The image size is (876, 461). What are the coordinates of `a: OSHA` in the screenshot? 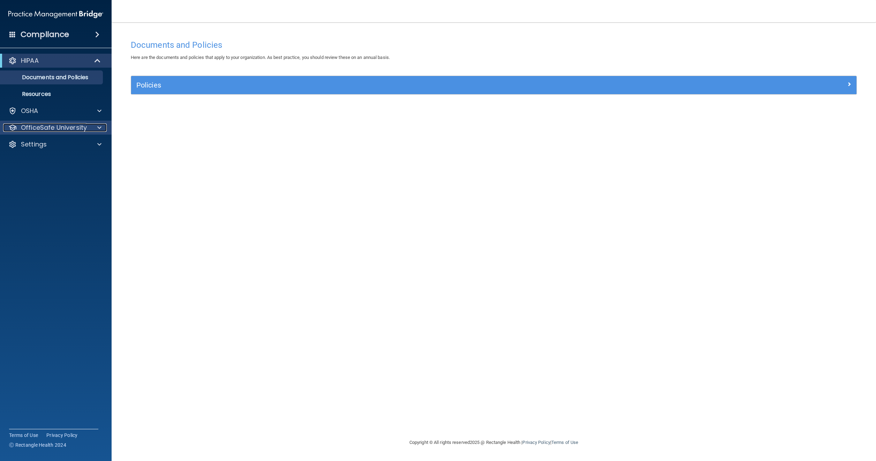 It's located at (55, 111).